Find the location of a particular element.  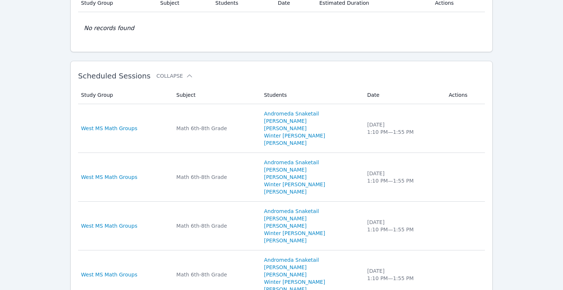

th: Date is located at coordinates (404, 95).